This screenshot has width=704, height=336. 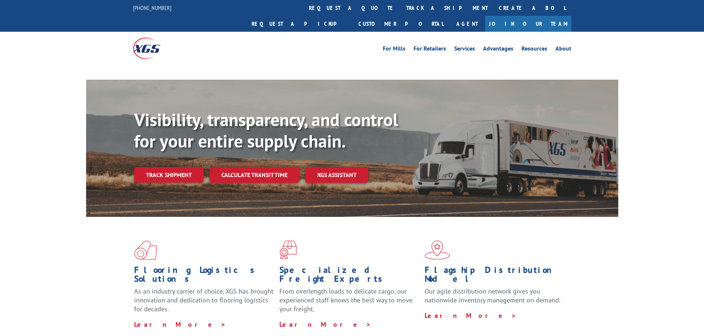 What do you see at coordinates (336, 175) in the screenshot?
I see `a: XGS ASSISTANT` at bounding box center [336, 175].